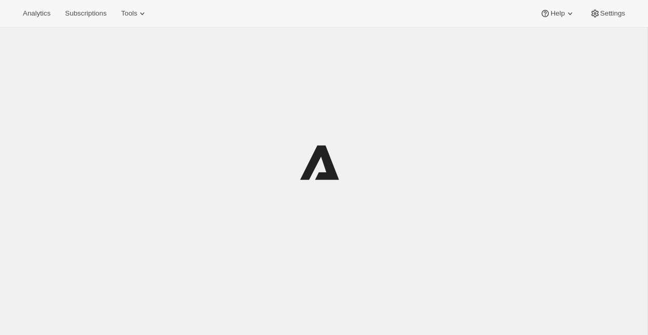  I want to click on button: Help, so click(557, 13).